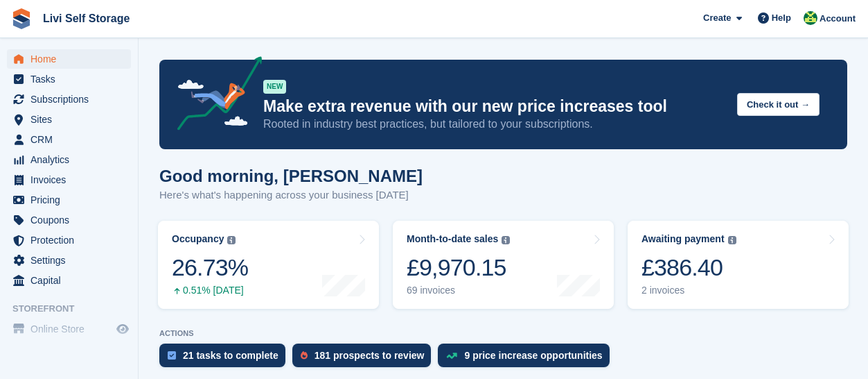 This screenshot has height=379, width=868. I want to click on div: Occupancy, so click(198, 238).